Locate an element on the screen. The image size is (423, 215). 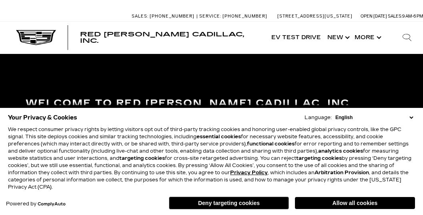
p: We respect consumer privacy rights by letting visitors opt out of third-party tracking cookies an... is located at coordinates (211, 159).